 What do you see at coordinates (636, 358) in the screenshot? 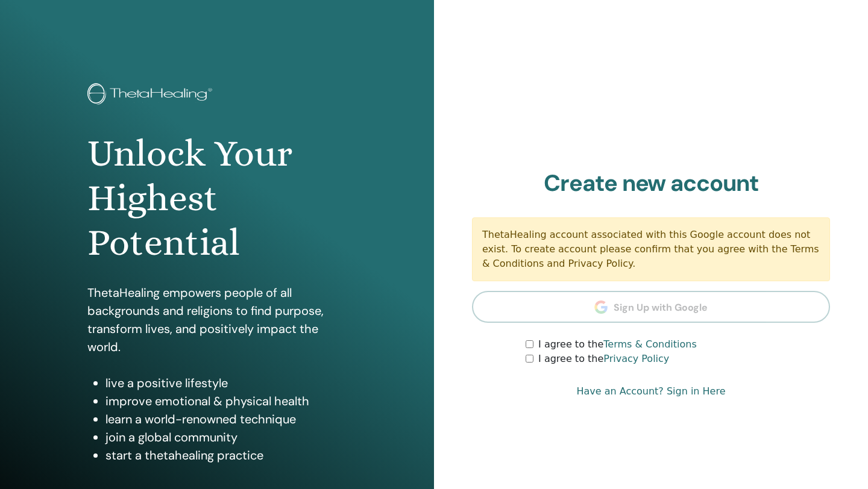
I see `a: Privacy Policy` at bounding box center [636, 358].